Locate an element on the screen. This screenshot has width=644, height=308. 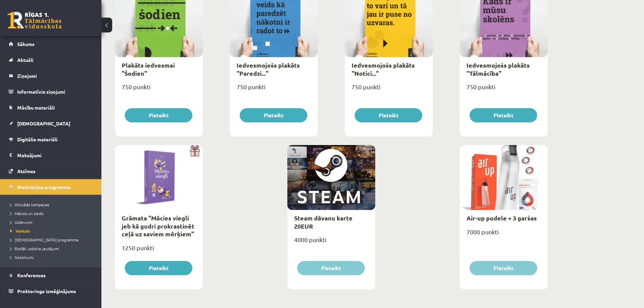
span: Motivācijas programma is located at coordinates (44, 187).